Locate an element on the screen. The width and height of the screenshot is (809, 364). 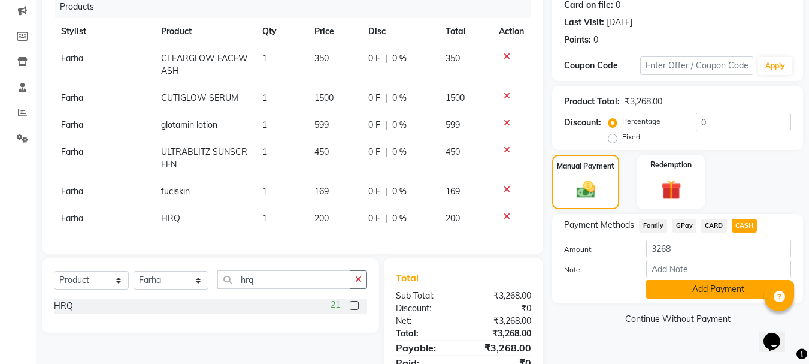
a: Continue Without Payment is located at coordinates (677, 319).